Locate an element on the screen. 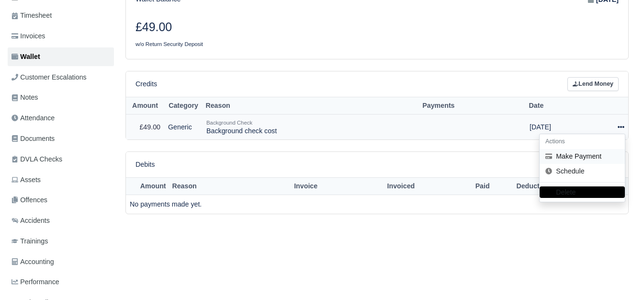  span: Accounting is located at coordinates (33, 262).